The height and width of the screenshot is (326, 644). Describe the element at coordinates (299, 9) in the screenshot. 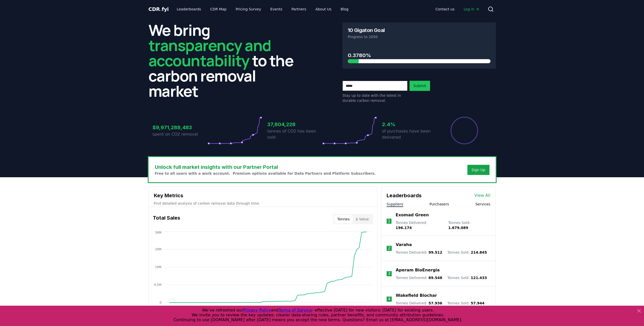

I see `a: Partners` at that location.